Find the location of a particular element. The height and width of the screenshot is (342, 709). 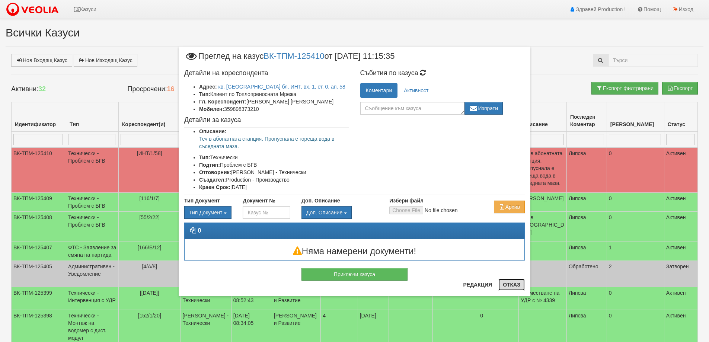

b: Подтип: is located at coordinates (210, 165).